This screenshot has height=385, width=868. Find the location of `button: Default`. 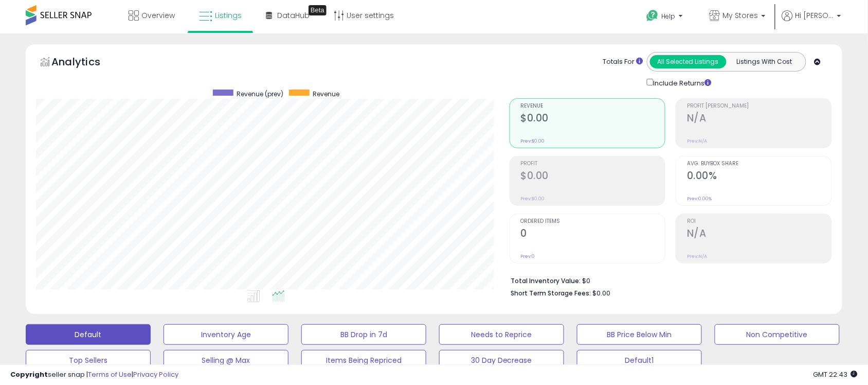

button: Default is located at coordinates (88, 334).